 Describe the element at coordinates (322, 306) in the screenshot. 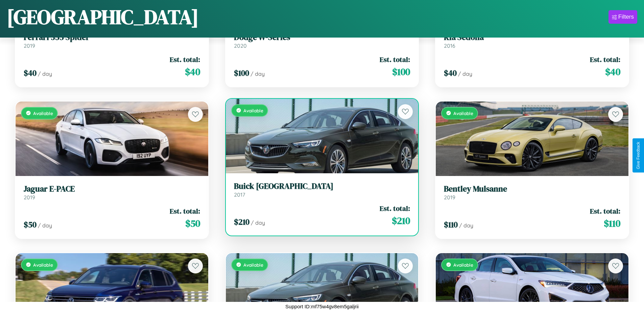

I see `p: Support ID: mf75w4gv8em5galjrii` at that location.